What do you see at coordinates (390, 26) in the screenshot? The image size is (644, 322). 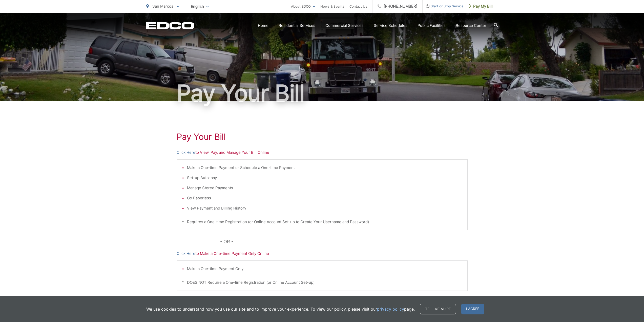 I see `a: Service Schedules` at bounding box center [390, 26].